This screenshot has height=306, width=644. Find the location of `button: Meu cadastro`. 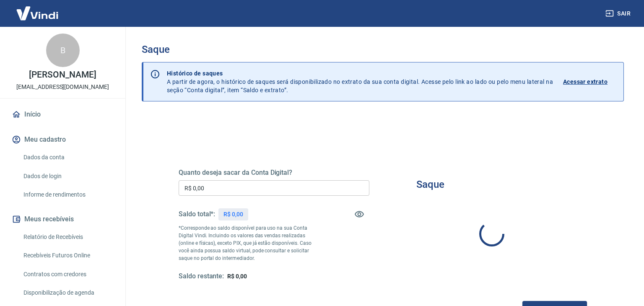

button: Meu cadastro is located at coordinates (62, 140).